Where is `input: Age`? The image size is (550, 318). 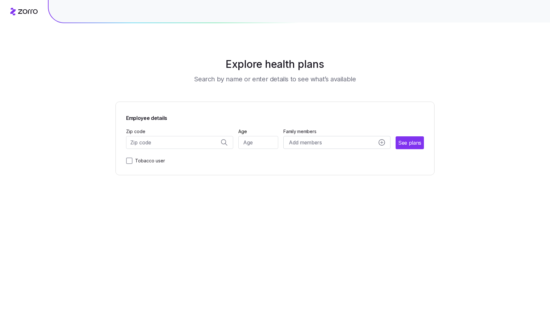 input: Age is located at coordinates (258, 142).